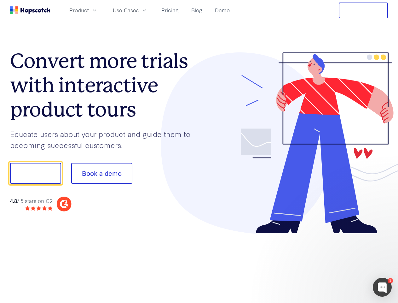 This screenshot has height=303, width=398. What do you see at coordinates (222, 10) in the screenshot?
I see `a: Demo` at bounding box center [222, 10].